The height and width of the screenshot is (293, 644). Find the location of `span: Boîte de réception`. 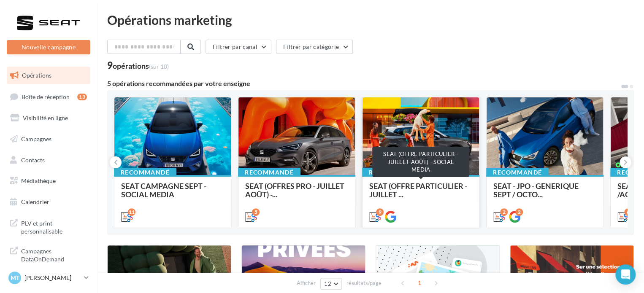

span: Boîte de réception is located at coordinates (45, 97).